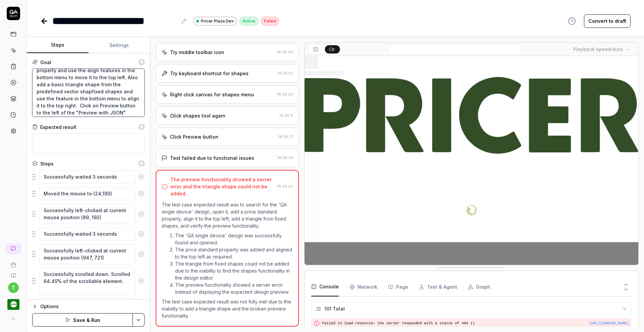 The height and width of the screenshot is (332, 644). I want to click on a: New conversation, so click(14, 249).